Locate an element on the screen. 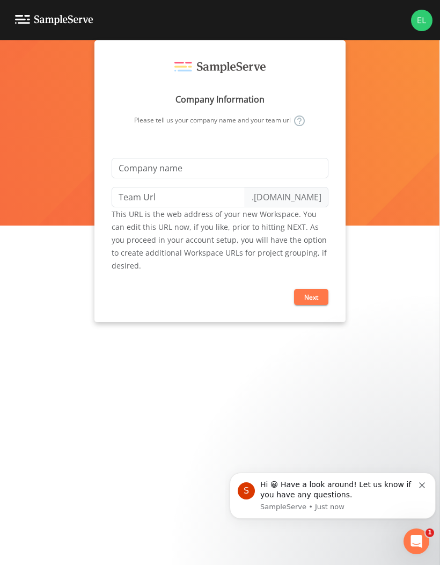 The width and height of the screenshot is (440, 565). img: sample serve logo is located at coordinates (220, 68).